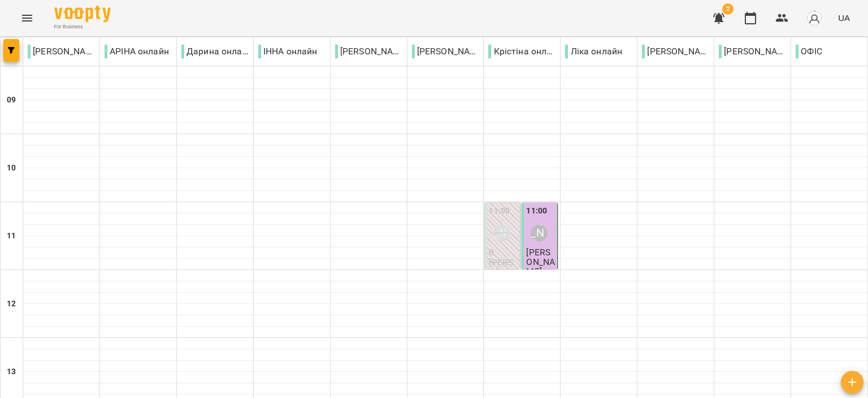  Describe the element at coordinates (844, 18) in the screenshot. I see `button: UA` at that location.